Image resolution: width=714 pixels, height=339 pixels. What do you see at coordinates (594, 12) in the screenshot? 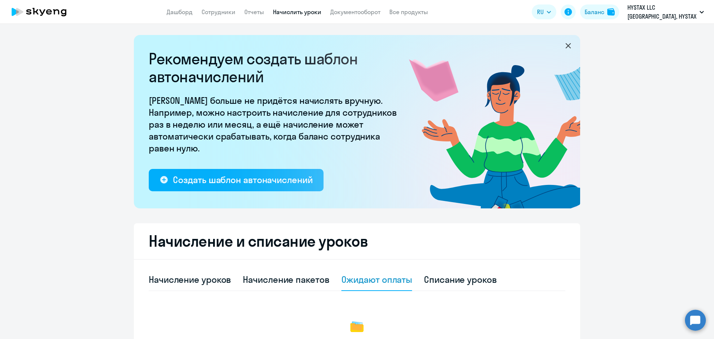
I see `div: Баланс` at bounding box center [594, 12].